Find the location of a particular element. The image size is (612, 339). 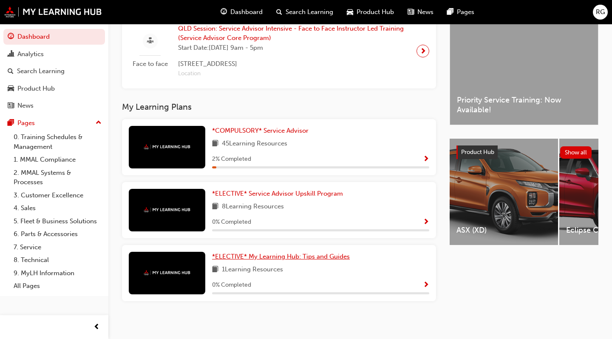

a: *COMPULSORY* Service Advisor is located at coordinates (262, 130).